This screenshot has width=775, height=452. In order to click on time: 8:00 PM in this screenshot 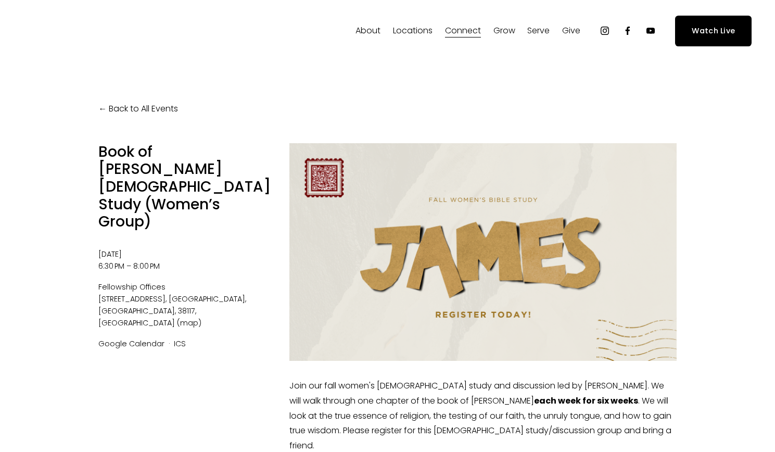, I will do `click(146, 266)`.